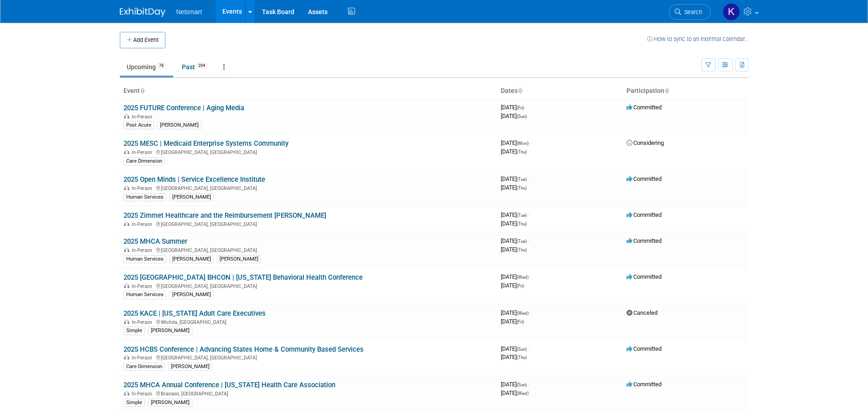  Describe the element at coordinates (642, 313) in the screenshot. I see `span: Canceled` at that location.